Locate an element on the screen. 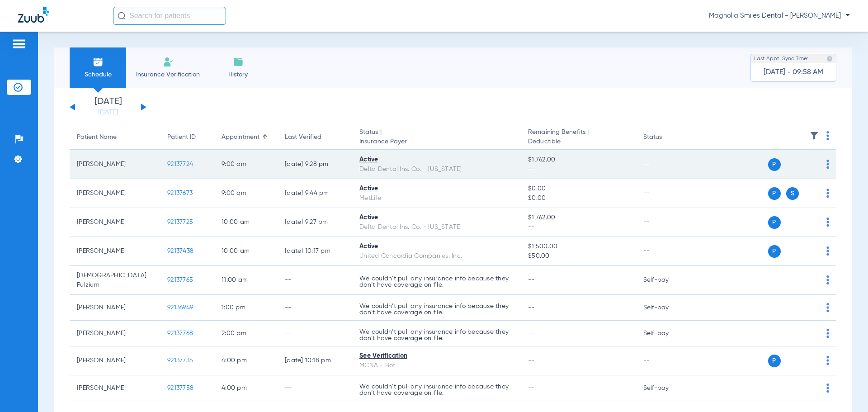 This screenshot has width=868, height=412. th: Status | is located at coordinates (436, 137).